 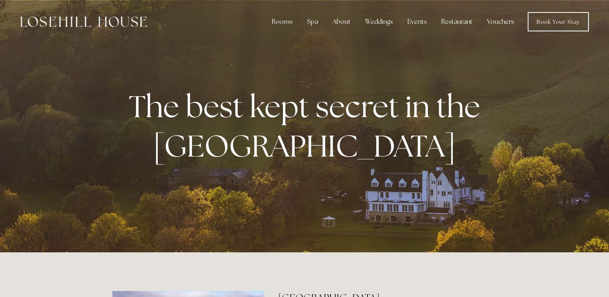 I want to click on img: Losehill House, so click(x=83, y=22).